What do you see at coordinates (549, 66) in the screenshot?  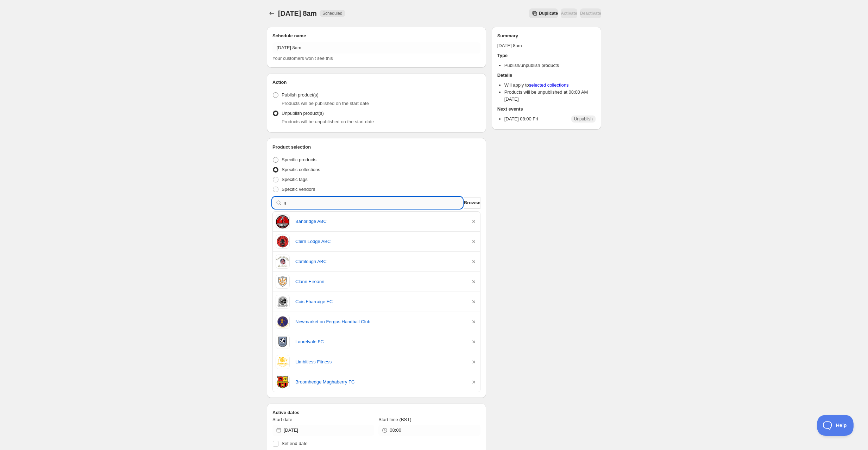 I see `li: Publish/unpublish products` at bounding box center [549, 66].